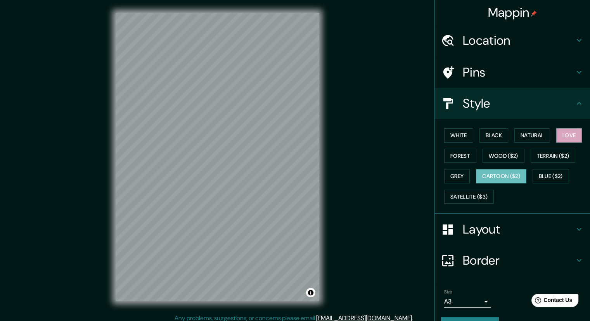 The image size is (590, 321). I want to click on button: Love, so click(569, 135).